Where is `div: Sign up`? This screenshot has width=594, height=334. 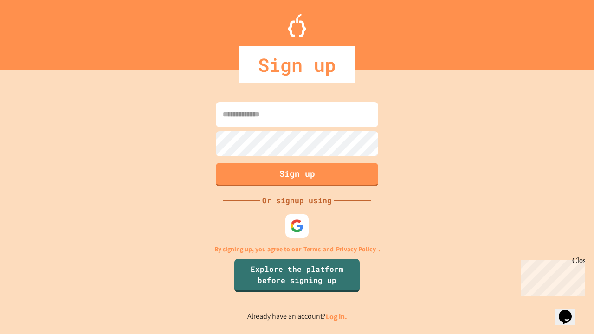
div: Sign up is located at coordinates (297, 65).